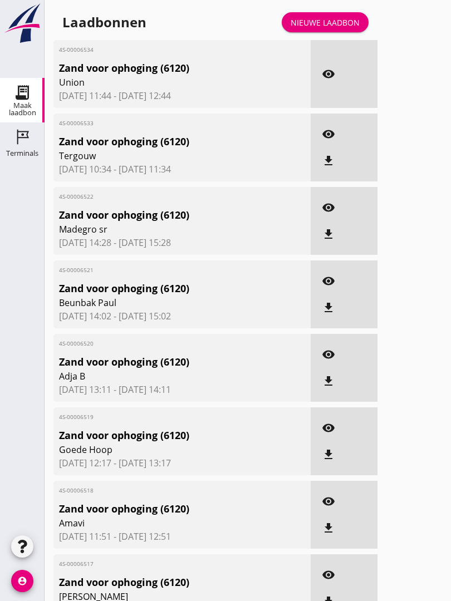  I want to click on div: Nieuwe laadbon, so click(325, 22).